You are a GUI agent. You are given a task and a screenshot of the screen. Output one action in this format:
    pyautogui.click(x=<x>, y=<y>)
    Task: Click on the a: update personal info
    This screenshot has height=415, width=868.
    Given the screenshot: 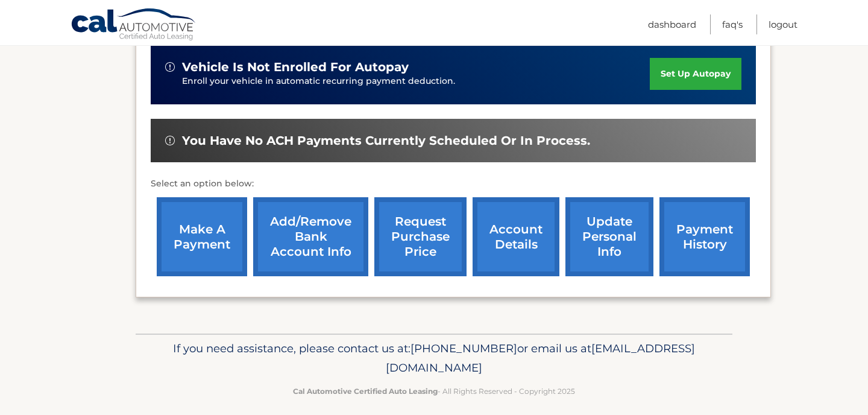 What is the action you would take?
    pyautogui.click(x=610, y=236)
    